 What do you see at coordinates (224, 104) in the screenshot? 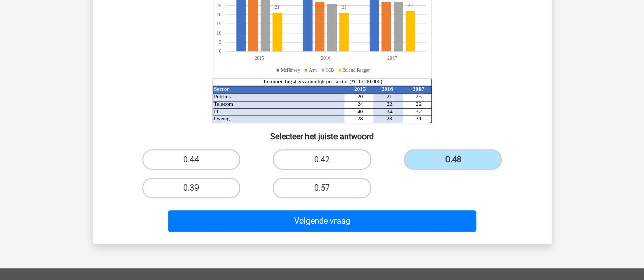
I see `tspan: Telecom` at bounding box center [224, 104].